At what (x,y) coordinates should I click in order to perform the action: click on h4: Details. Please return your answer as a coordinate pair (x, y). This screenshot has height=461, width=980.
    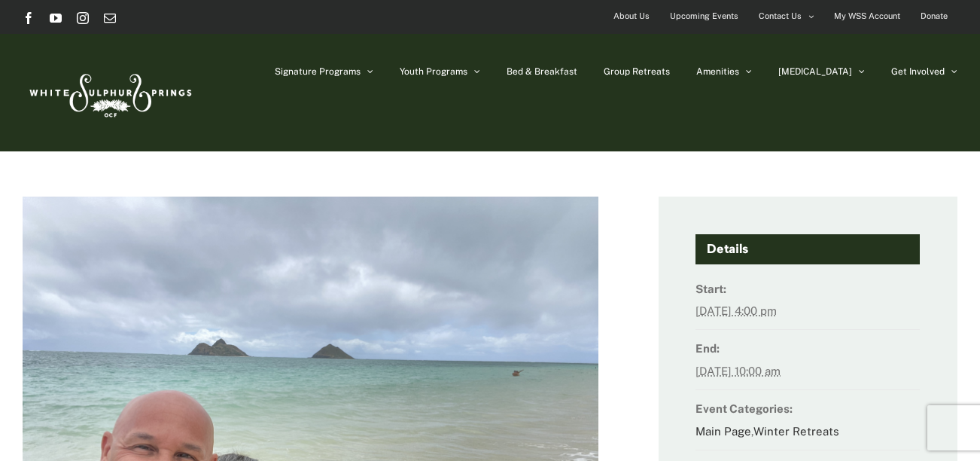
    Looking at the image, I should click on (807, 249).